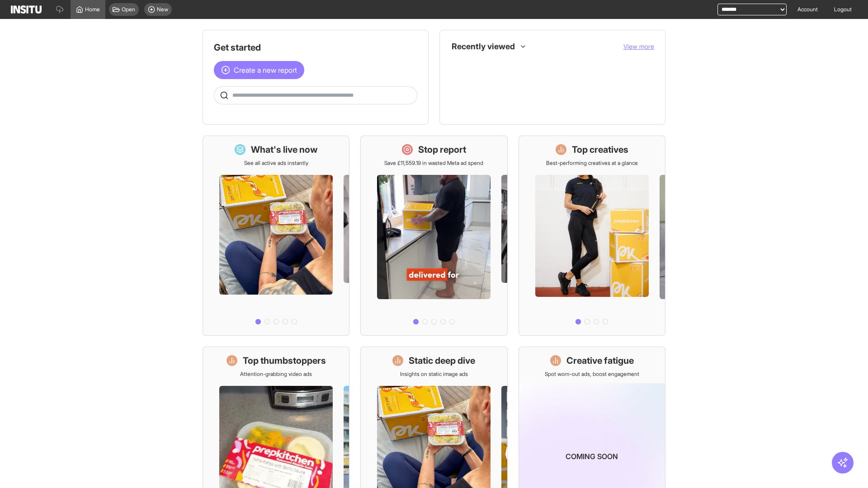 Image resolution: width=868 pixels, height=488 pixels. What do you see at coordinates (434, 374) in the screenshot?
I see `p: Insights on static image ads` at bounding box center [434, 374].